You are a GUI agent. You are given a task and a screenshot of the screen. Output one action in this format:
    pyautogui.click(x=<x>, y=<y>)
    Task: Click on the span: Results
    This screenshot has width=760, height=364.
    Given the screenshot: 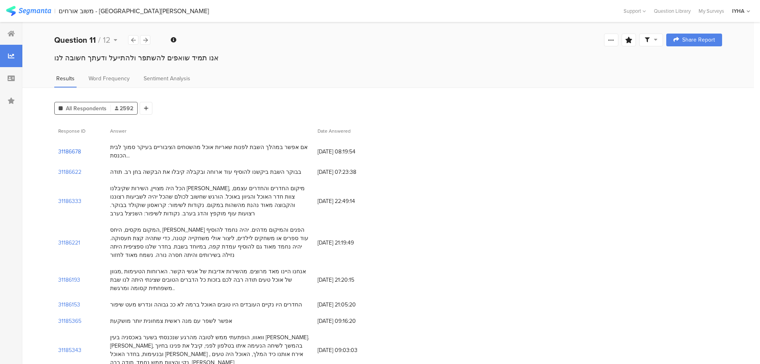 What is the action you would take?
    pyautogui.click(x=65, y=78)
    